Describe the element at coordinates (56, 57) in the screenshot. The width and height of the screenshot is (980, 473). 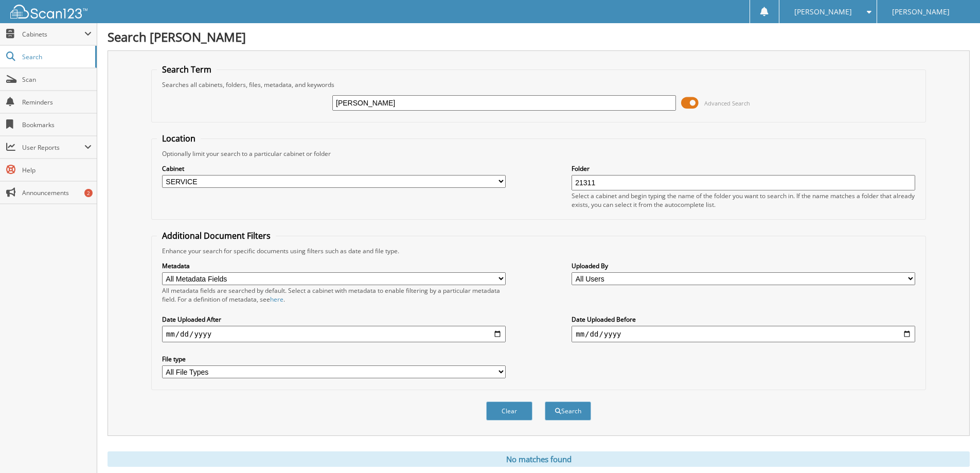
I see `span: Search` at that location.